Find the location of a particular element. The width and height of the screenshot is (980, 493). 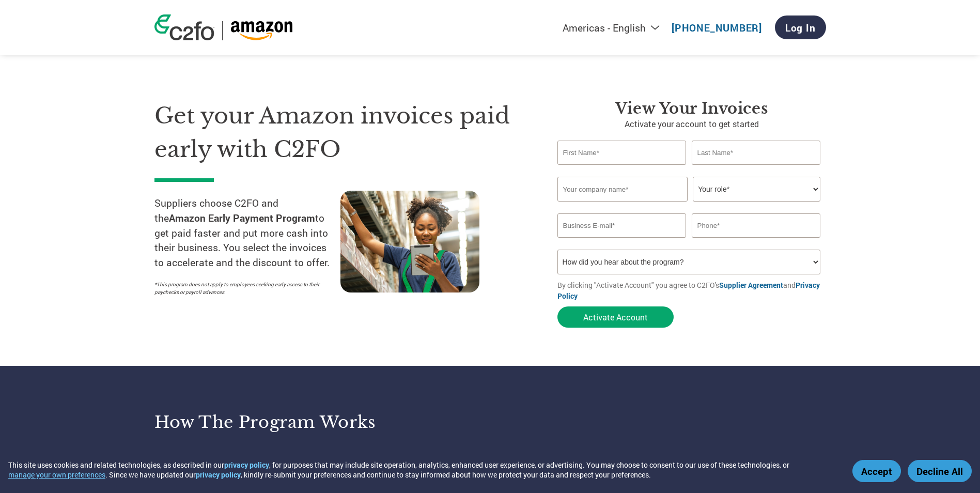

h3: View Your Invoices is located at coordinates (692, 108).